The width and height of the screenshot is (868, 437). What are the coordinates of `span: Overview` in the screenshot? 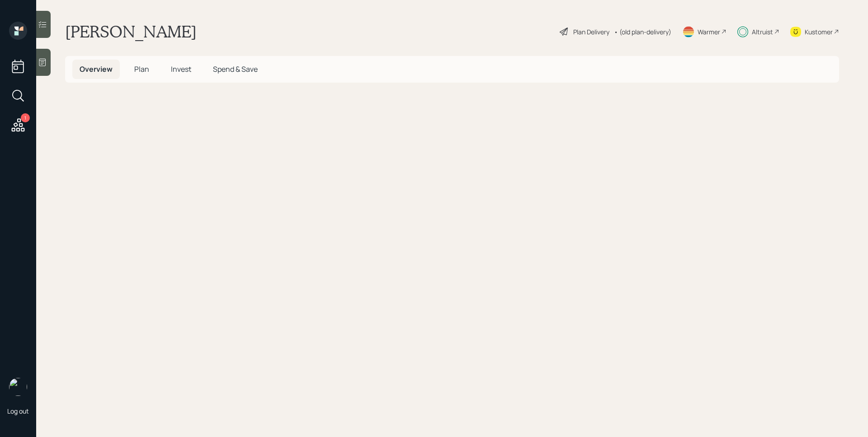 It's located at (96, 69).